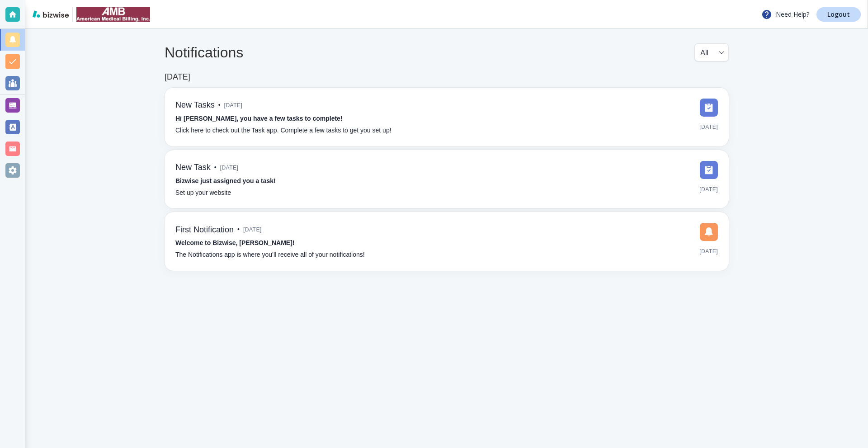 The height and width of the screenshot is (448, 868). What do you see at coordinates (50, 14) in the screenshot?
I see `img: bizwise` at bounding box center [50, 14].